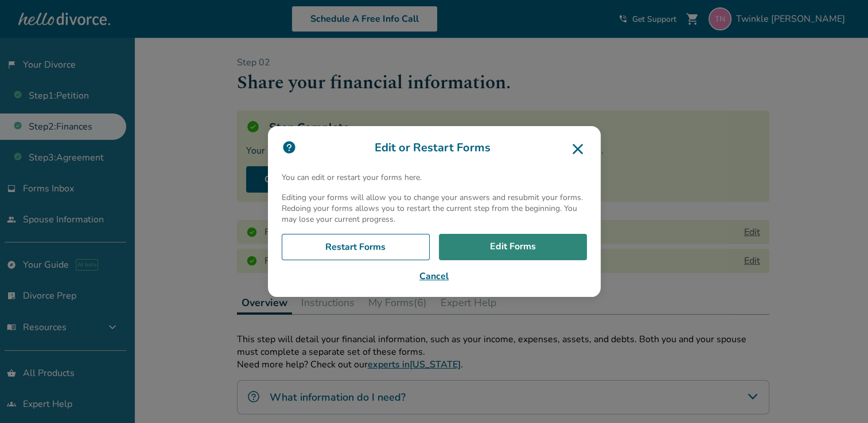  Describe the element at coordinates (839, 396) in the screenshot. I see `div: Chat Widget` at that location.